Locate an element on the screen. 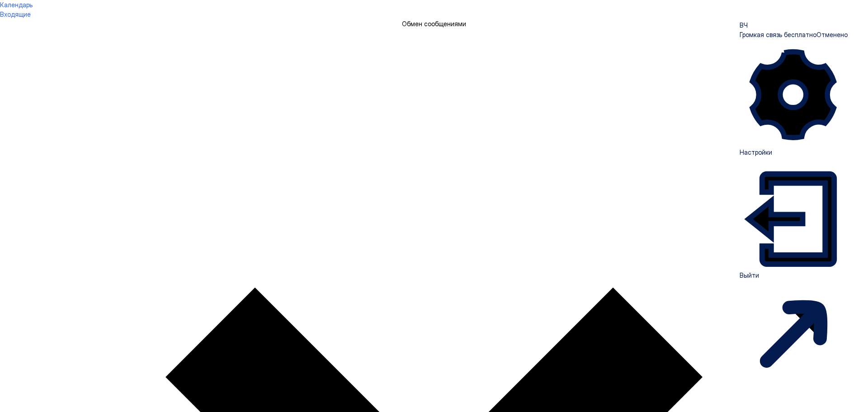 The image size is (868, 412). font: ВЧ is located at coordinates (744, 25).